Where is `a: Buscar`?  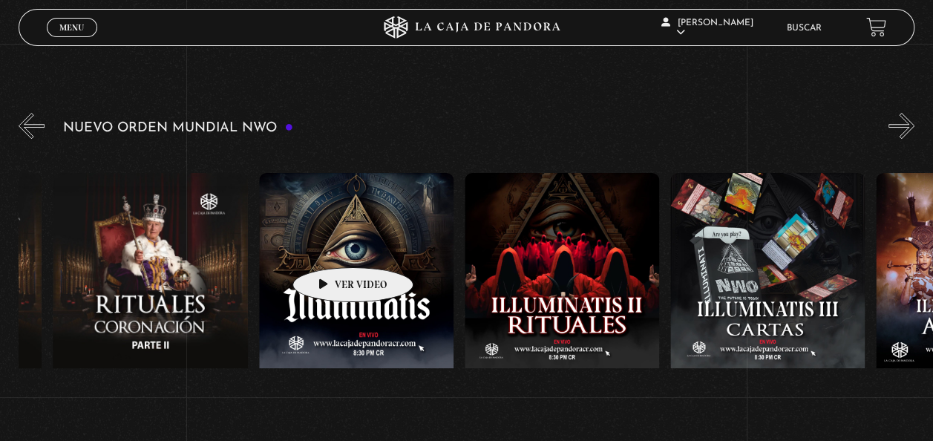
a: Buscar is located at coordinates (804, 28).